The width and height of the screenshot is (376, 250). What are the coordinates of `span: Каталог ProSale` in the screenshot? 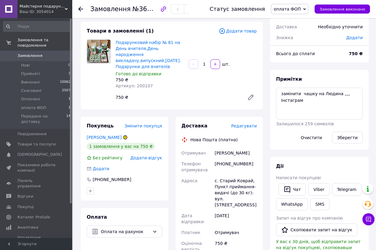 It's located at (34, 217).